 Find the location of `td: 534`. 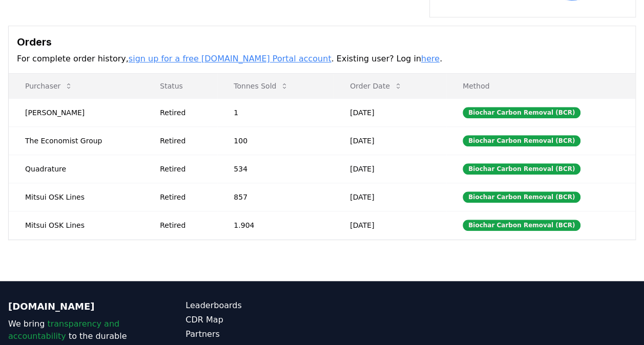

td: 534 is located at coordinates (275, 169).